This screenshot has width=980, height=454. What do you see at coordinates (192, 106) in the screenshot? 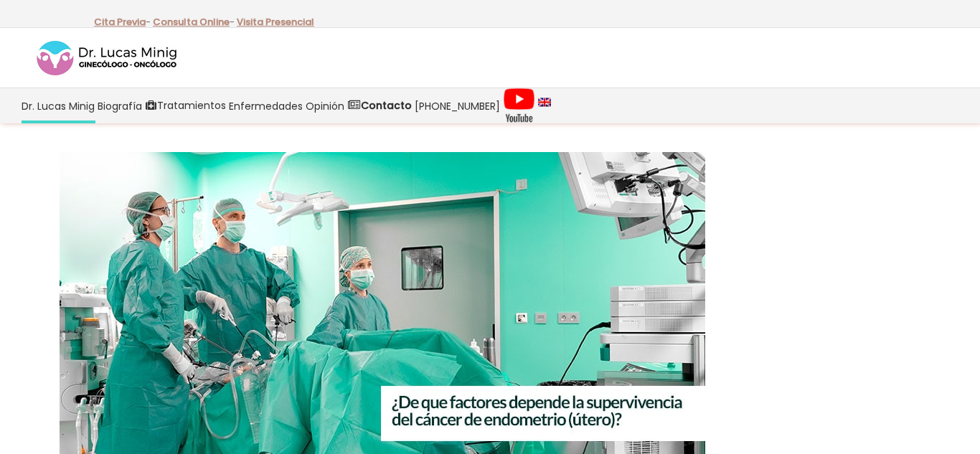
I see `span: Tratamientos` at bounding box center [192, 106].